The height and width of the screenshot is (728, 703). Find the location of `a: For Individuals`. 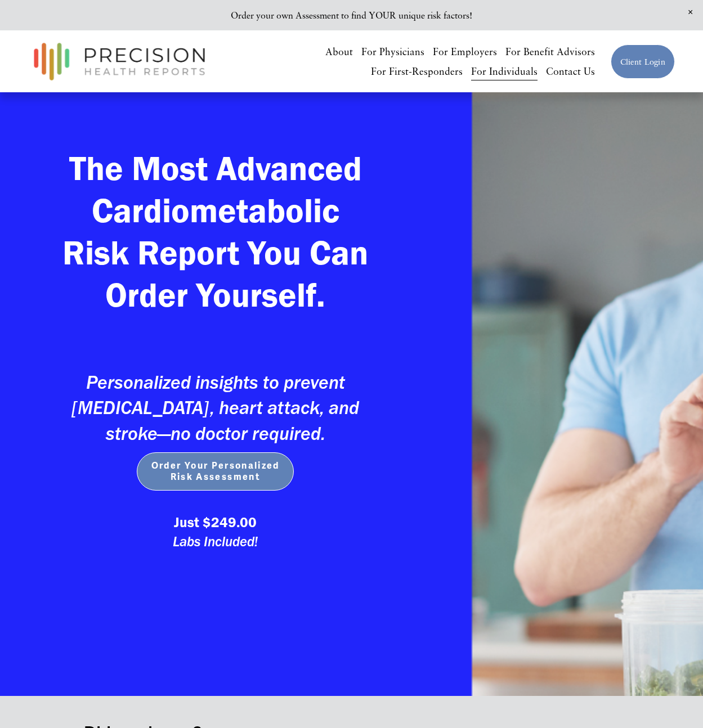

a: For Individuals is located at coordinates (504, 71).